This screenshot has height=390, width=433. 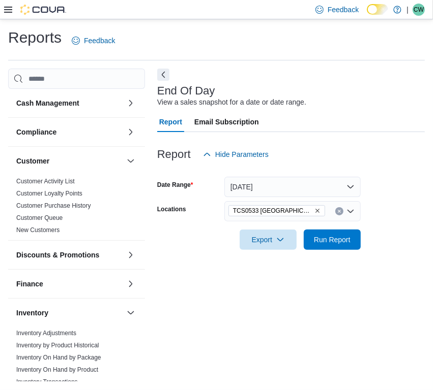 What do you see at coordinates (377, 9) in the screenshot?
I see `input: Dark Mode` at bounding box center [377, 9].